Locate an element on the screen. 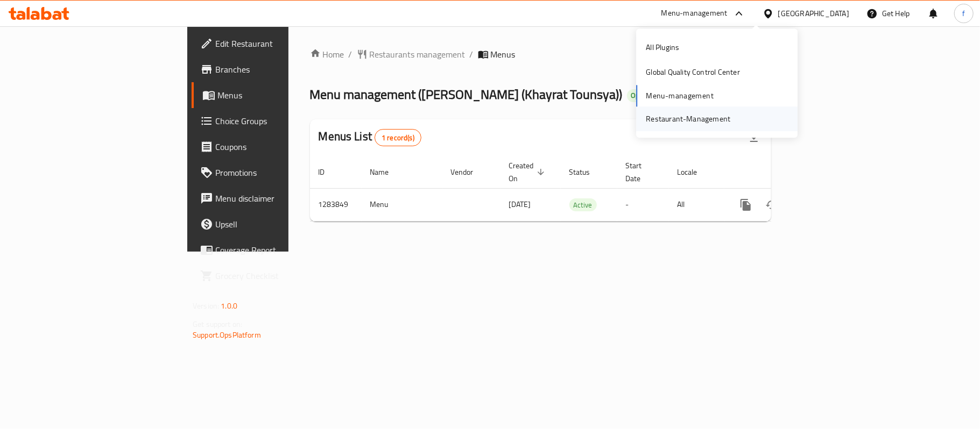  nav: breadcrumb is located at coordinates (540, 54).